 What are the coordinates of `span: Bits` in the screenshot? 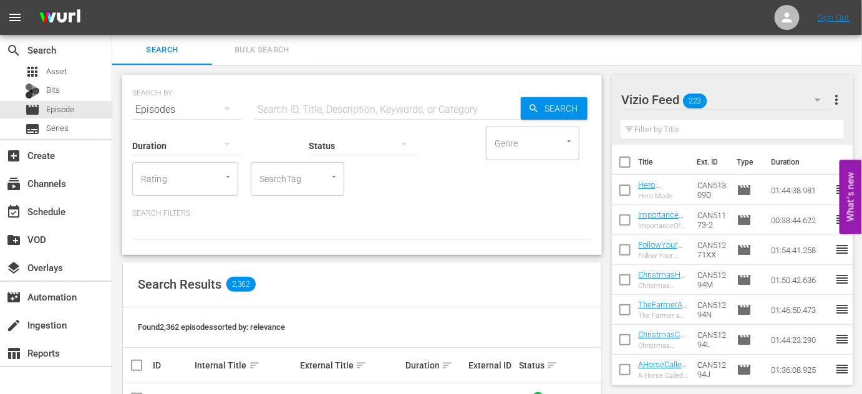 It's located at (53, 90).